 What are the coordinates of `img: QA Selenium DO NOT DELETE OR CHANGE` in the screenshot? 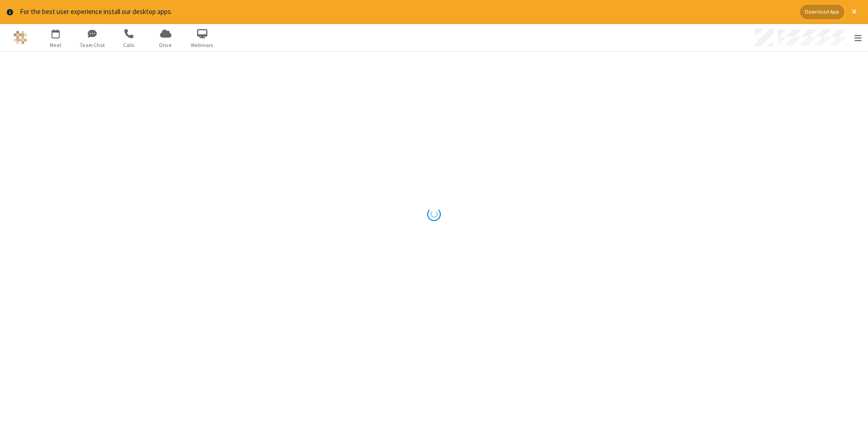 It's located at (20, 38).